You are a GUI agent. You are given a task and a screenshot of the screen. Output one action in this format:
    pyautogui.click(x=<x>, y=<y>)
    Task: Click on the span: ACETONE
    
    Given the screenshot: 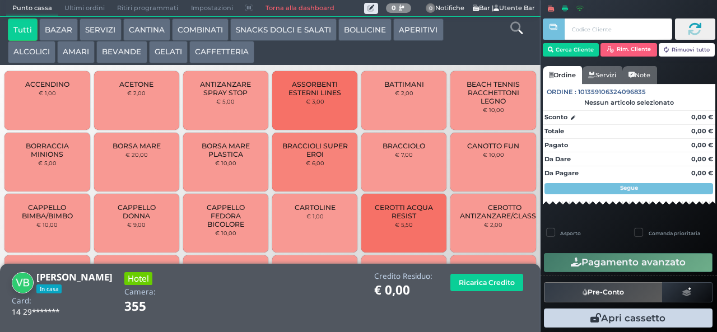 What is the action you would take?
    pyautogui.click(x=136, y=84)
    